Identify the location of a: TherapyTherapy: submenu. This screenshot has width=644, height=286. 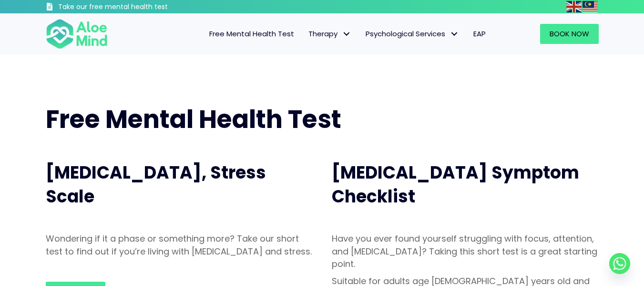
(330, 34).